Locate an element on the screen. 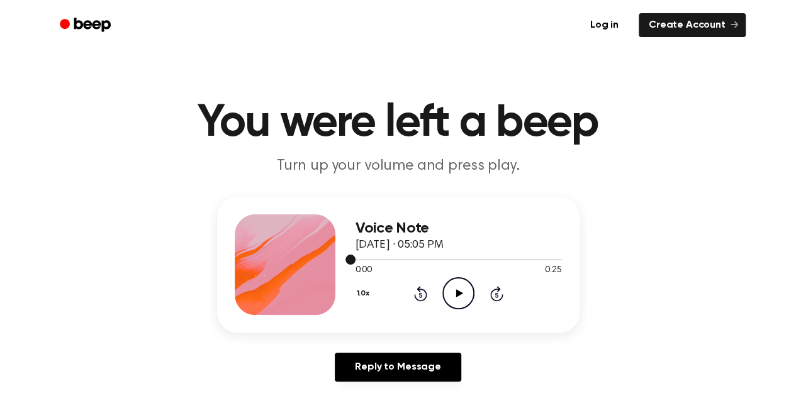  h3: Voice Note is located at coordinates (459, 228).